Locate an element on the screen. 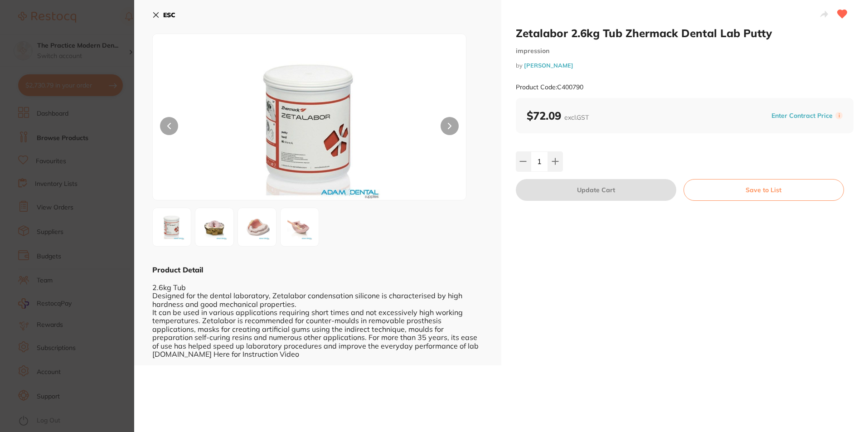 Image resolution: width=868 pixels, height=432 pixels. img: OTBfNC5qcGc is located at coordinates (299, 227).